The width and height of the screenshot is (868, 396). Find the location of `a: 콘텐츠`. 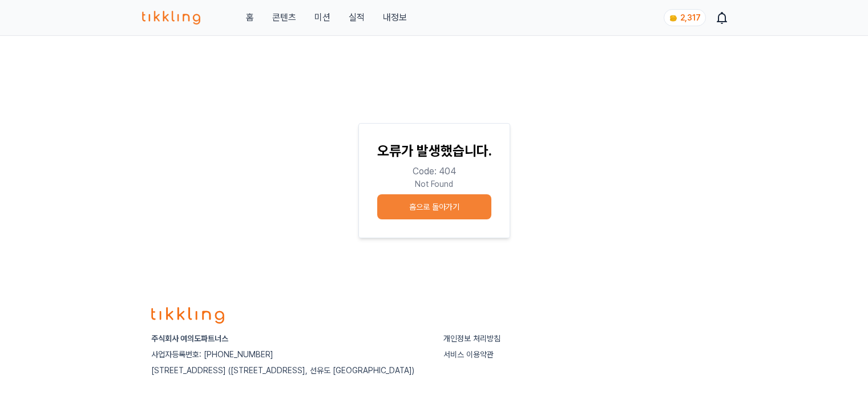

a: 콘텐츠 is located at coordinates (284, 17).